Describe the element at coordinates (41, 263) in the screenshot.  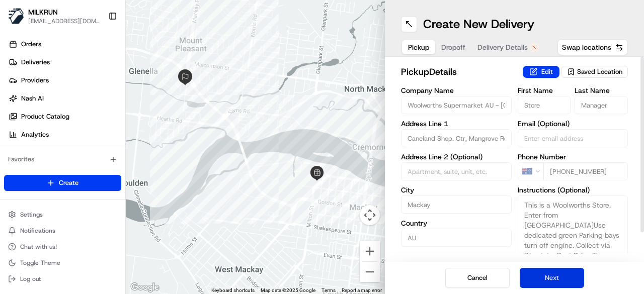
I see `span: Toggle Theme` at that location.